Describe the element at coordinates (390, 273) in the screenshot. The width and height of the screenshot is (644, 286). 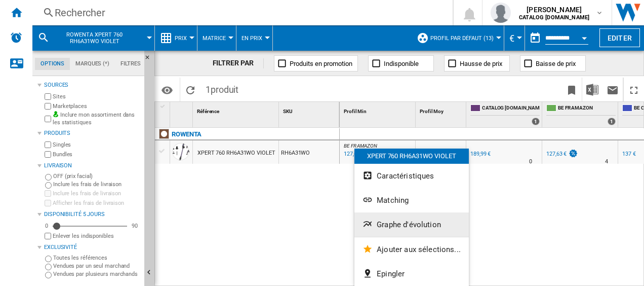
I see `span: Epingler` at that location.